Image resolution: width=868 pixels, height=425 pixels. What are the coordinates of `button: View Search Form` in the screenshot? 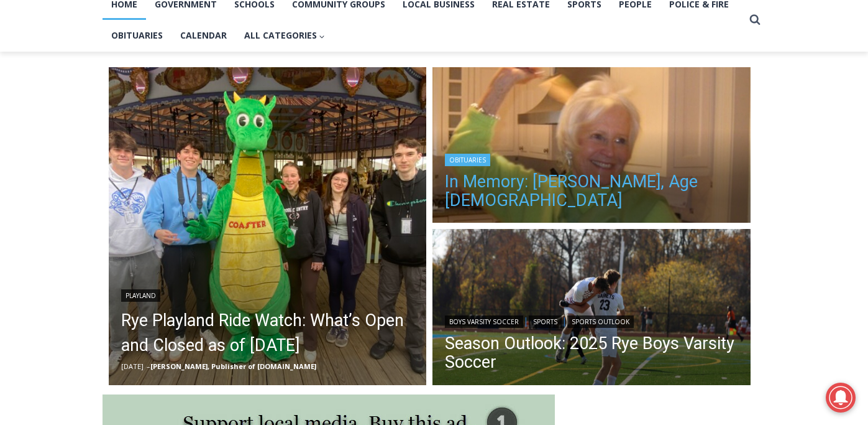 It's located at (755, 20).